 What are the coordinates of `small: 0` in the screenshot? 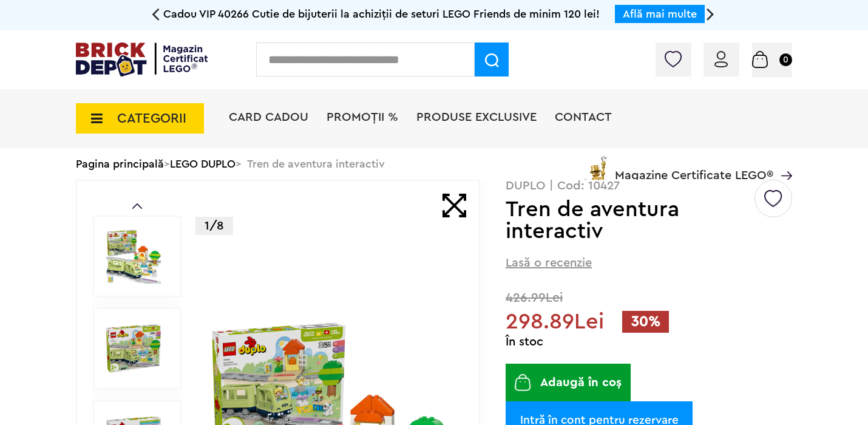 It's located at (785, 59).